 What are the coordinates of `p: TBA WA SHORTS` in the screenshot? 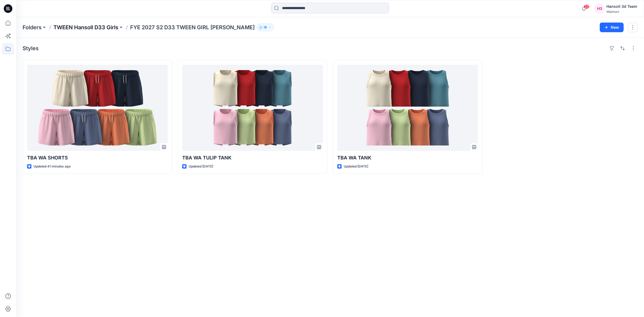 It's located at (97, 158).